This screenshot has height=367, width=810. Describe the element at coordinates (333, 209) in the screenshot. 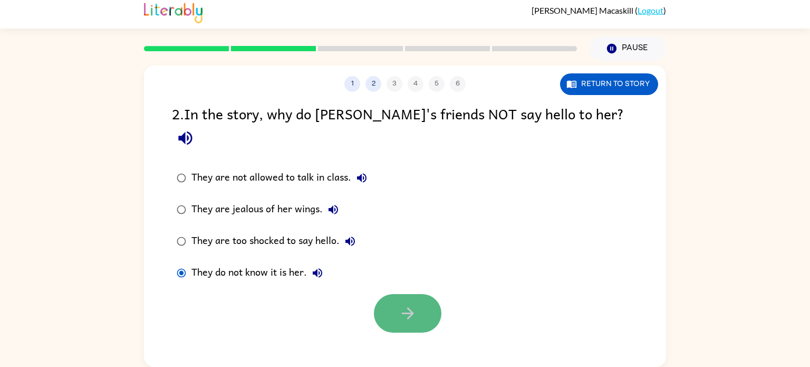

I see `button: They are jealous of her wings.` at that location.